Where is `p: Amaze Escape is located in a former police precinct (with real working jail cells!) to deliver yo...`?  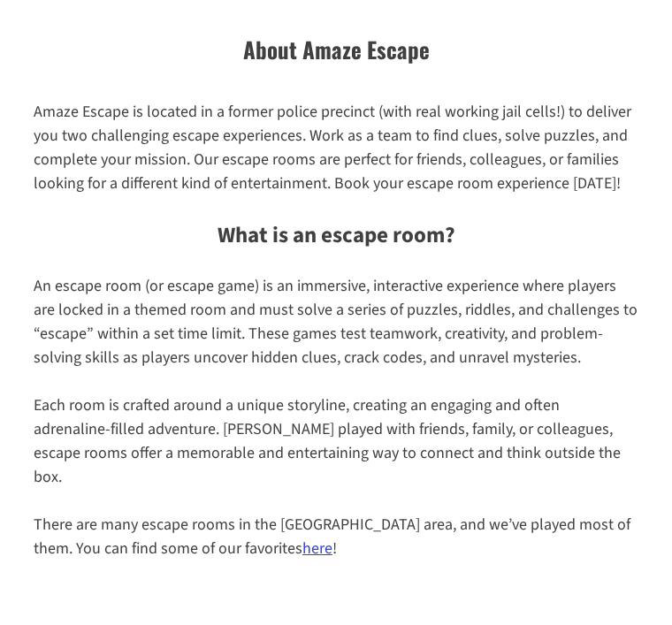 p: Amaze Escape is located in a former police precinct (with real working jail cells!) to deliver yo... is located at coordinates (336, 148).